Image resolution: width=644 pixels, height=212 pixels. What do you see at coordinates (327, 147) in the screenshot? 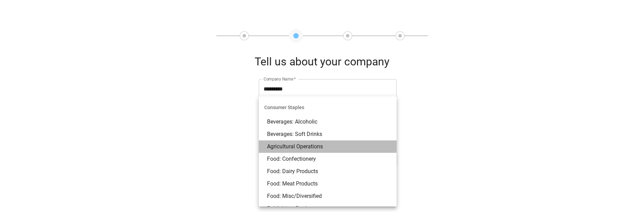
I see `li: Agricultural Operations` at bounding box center [327, 147].